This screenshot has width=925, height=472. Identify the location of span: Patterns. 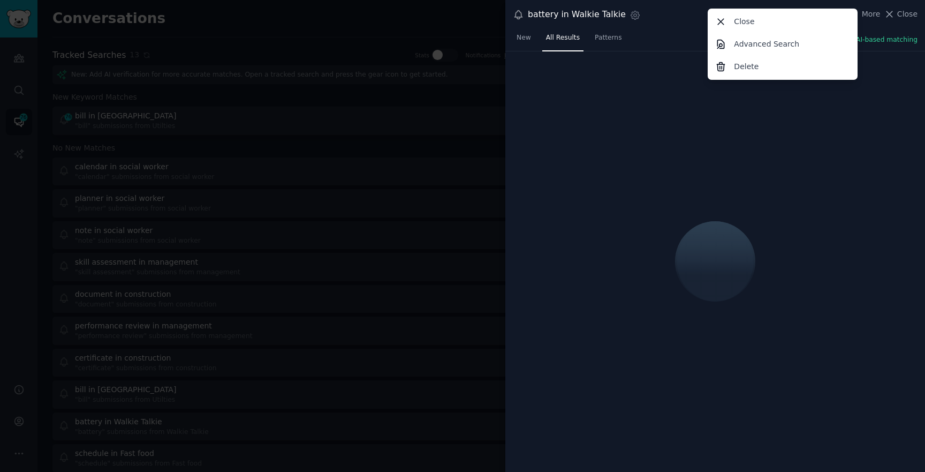
(608, 38).